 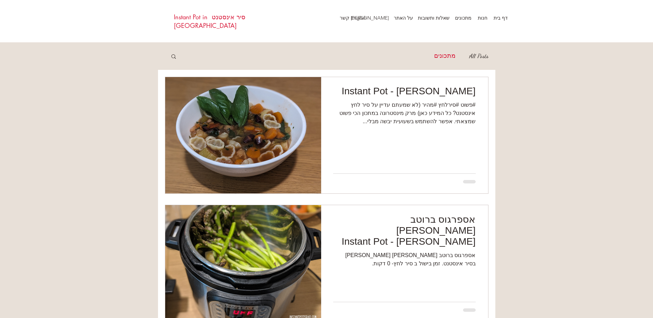 I want to click on a: דף בית, so click(x=501, y=18).